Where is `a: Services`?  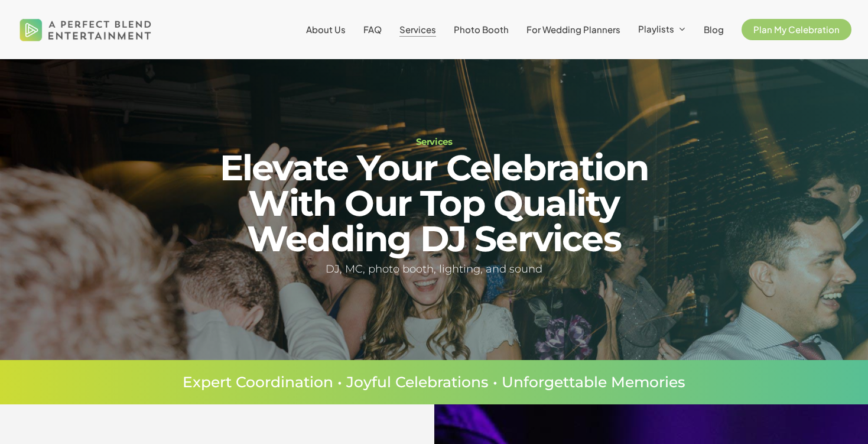
a: Services is located at coordinates (418, 30).